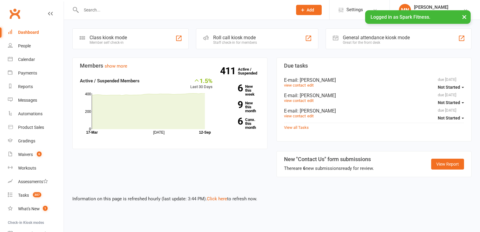 This screenshot has height=232, width=480. Describe the element at coordinates (235, 42) in the screenshot. I see `div: Staff check-in for members` at that location.